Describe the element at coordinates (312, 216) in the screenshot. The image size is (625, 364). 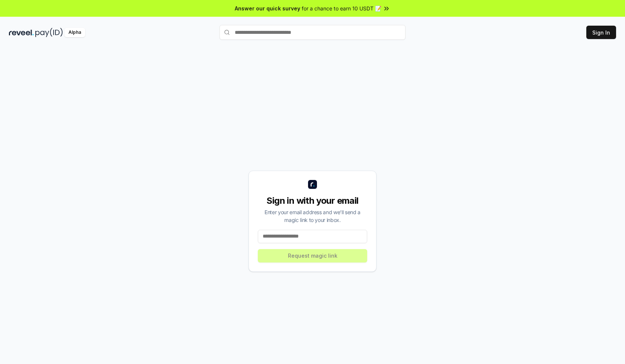
I see `div: Enter your email address and we’ll send a magic link to your inbox.` at that location.